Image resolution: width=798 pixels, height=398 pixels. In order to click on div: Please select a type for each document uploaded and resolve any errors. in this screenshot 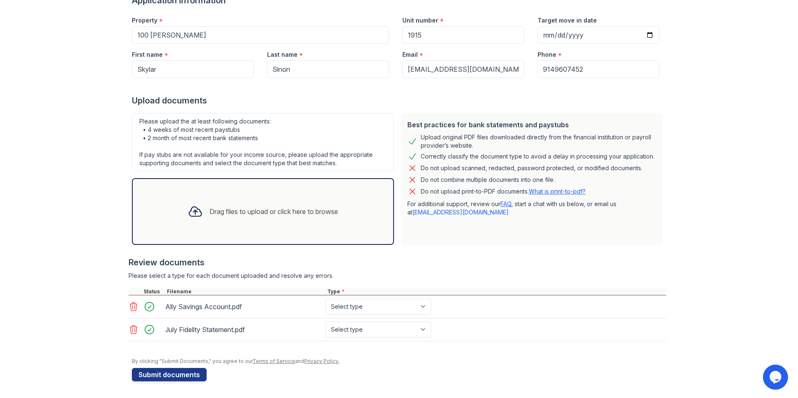, I will do `click(397, 276)`.